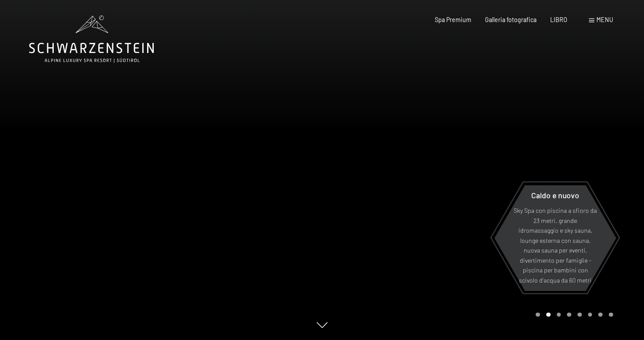 Image resolution: width=644 pixels, height=340 pixels. I want to click on div: Pagina 3 della giostra, so click(559, 314).